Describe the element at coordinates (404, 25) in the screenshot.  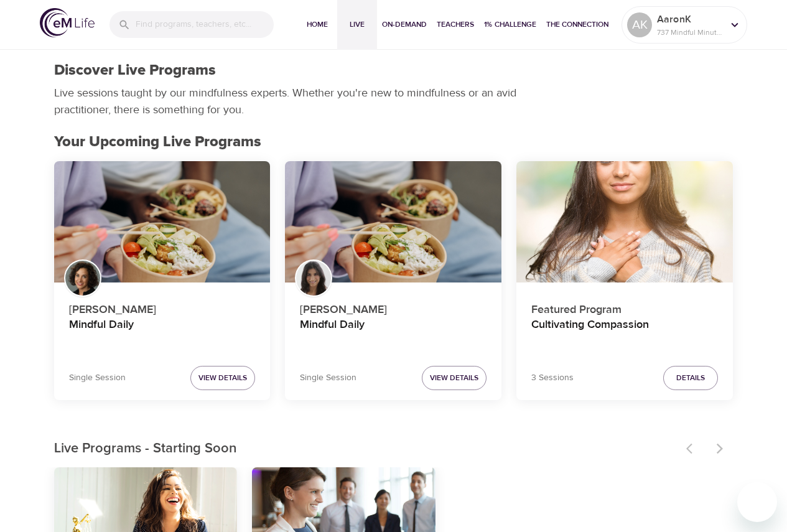
I see `span: On-Demand` at that location.